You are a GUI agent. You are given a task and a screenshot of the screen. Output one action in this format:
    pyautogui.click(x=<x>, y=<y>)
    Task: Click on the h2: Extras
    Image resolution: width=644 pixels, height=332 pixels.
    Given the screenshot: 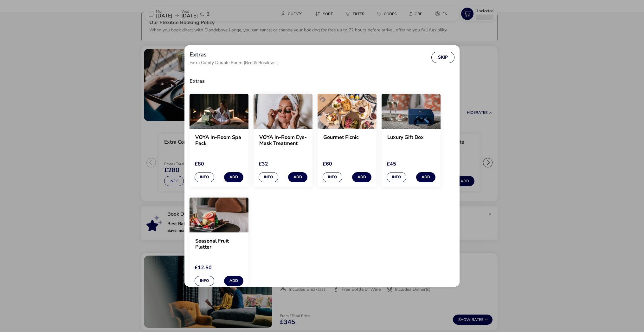 What is the action you would take?
    pyautogui.click(x=198, y=55)
    